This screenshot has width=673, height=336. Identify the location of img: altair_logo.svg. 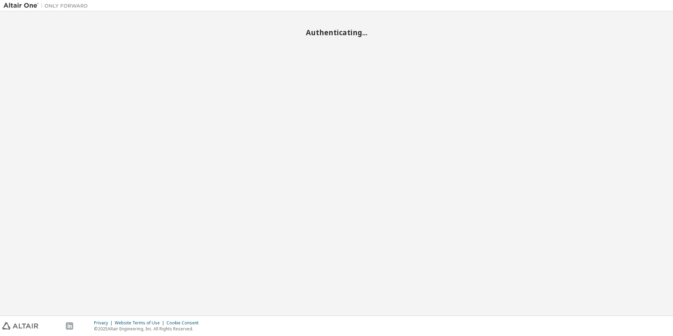
(20, 326).